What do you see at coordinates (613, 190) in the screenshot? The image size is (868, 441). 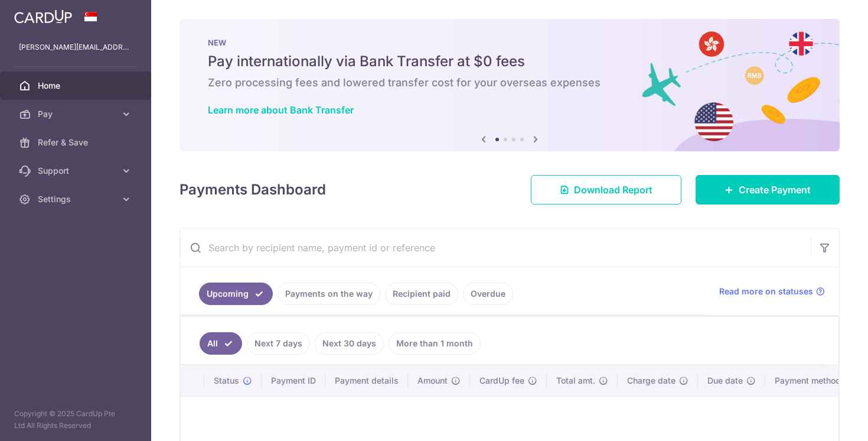 I see `span: Download Report` at bounding box center [613, 190].